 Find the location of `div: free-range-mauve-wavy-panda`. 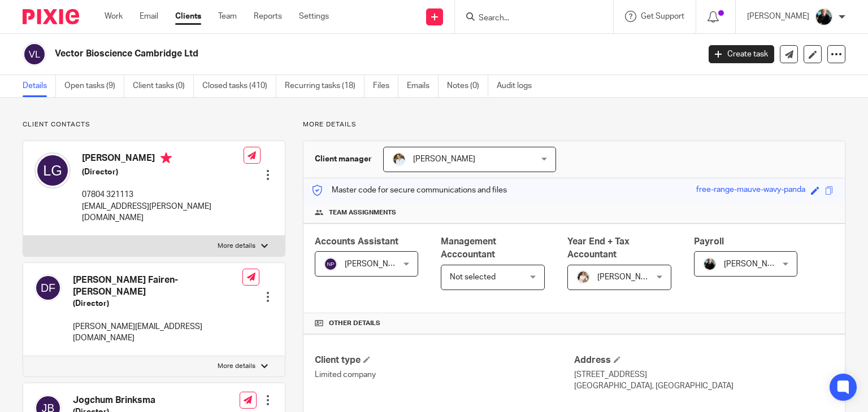

div: free-range-mauve-wavy-panda is located at coordinates (750, 190).